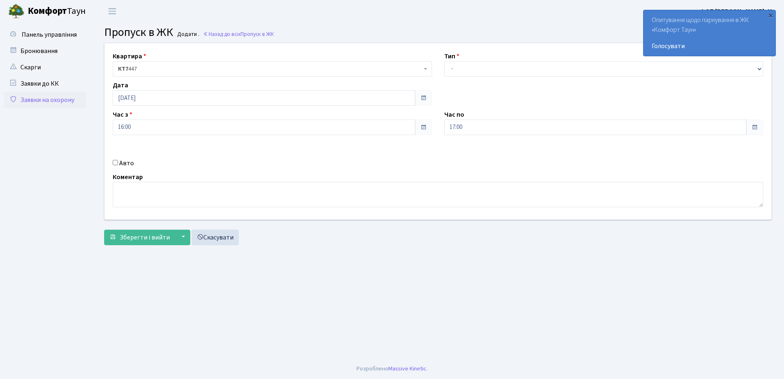  What do you see at coordinates (49, 35) in the screenshot?
I see `span: Панель управління` at bounding box center [49, 35].